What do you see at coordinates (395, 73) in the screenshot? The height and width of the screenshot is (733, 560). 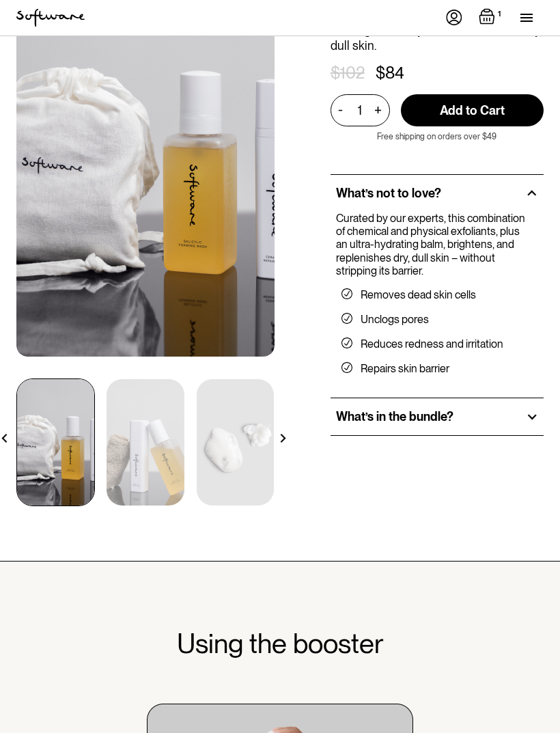 I see `div: 84` at bounding box center [395, 73].